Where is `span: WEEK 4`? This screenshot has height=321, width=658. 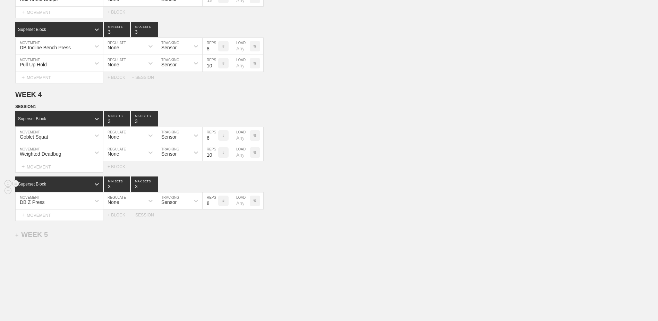
span: WEEK 4 is located at coordinates (28, 94).